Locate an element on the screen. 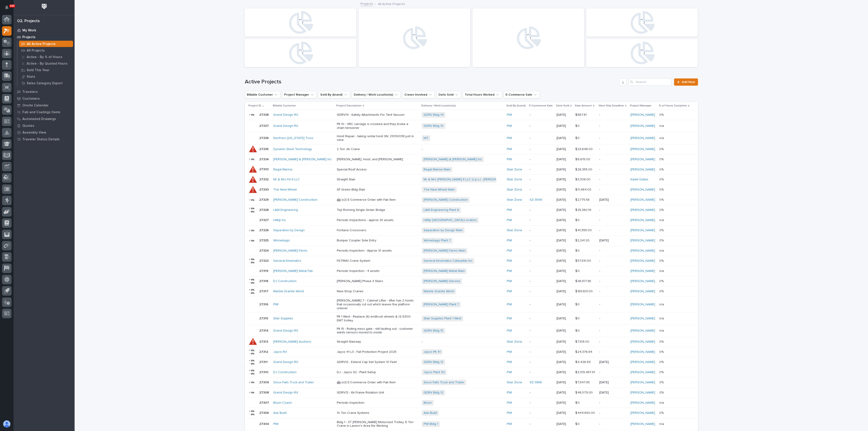 This screenshot has width=868, height=431. p: New Shop Cranes is located at coordinates (376, 291).